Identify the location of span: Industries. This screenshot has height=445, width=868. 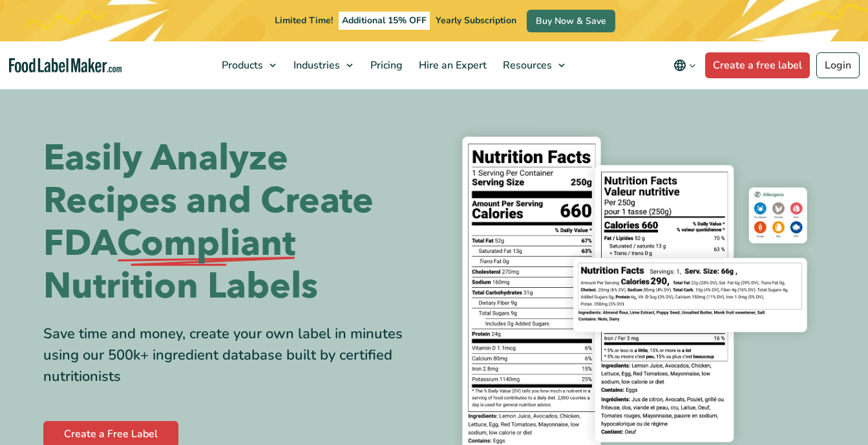
(315, 65).